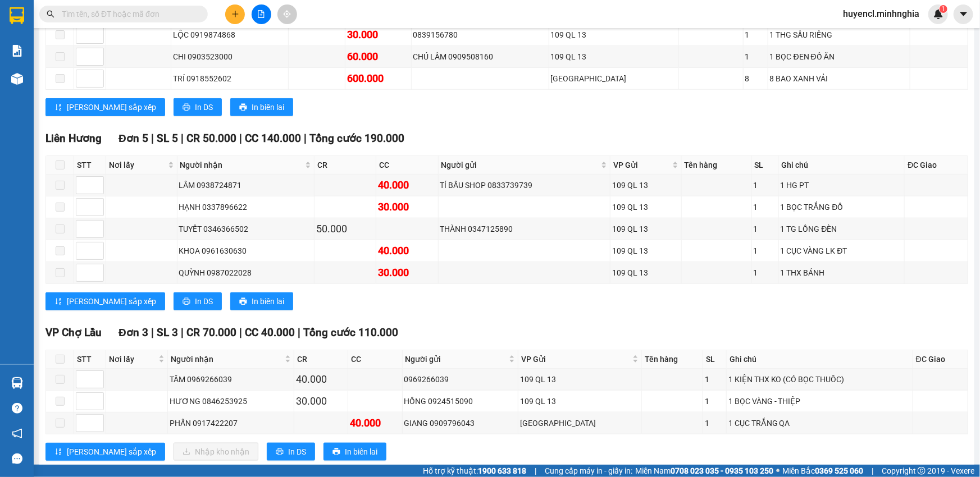  What do you see at coordinates (269, 333) in the screenshot?
I see `span: CC 40.000` at bounding box center [269, 333].